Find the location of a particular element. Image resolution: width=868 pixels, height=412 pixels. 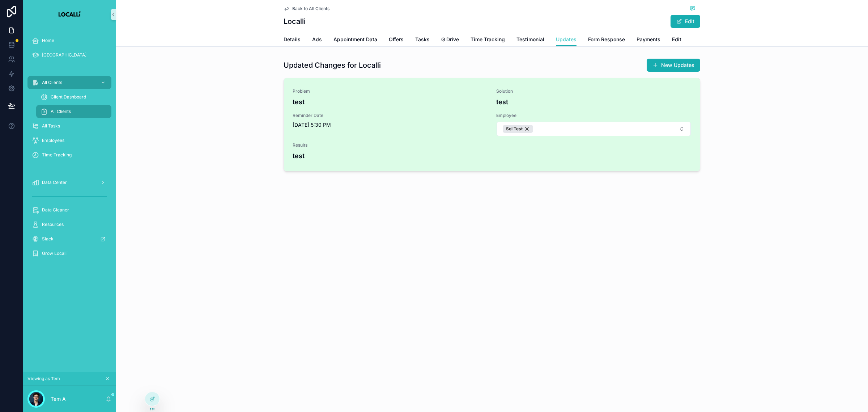

span: All Tasks is located at coordinates (51, 126).